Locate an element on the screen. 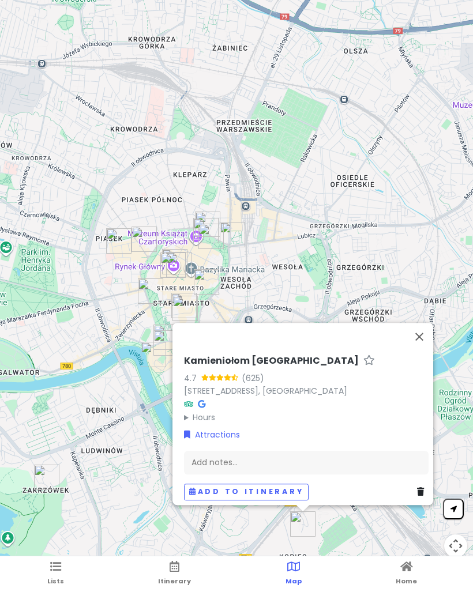  div: Dragón de Wawel is located at coordinates (153, 355).